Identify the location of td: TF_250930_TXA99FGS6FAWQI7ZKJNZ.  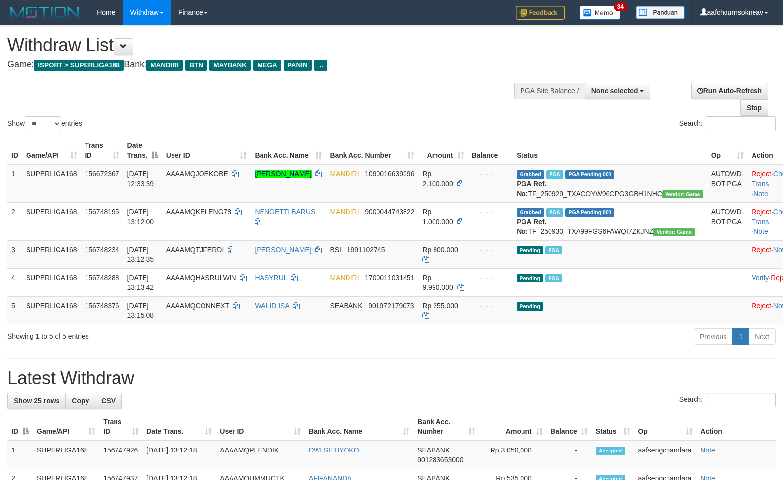
(609, 221).